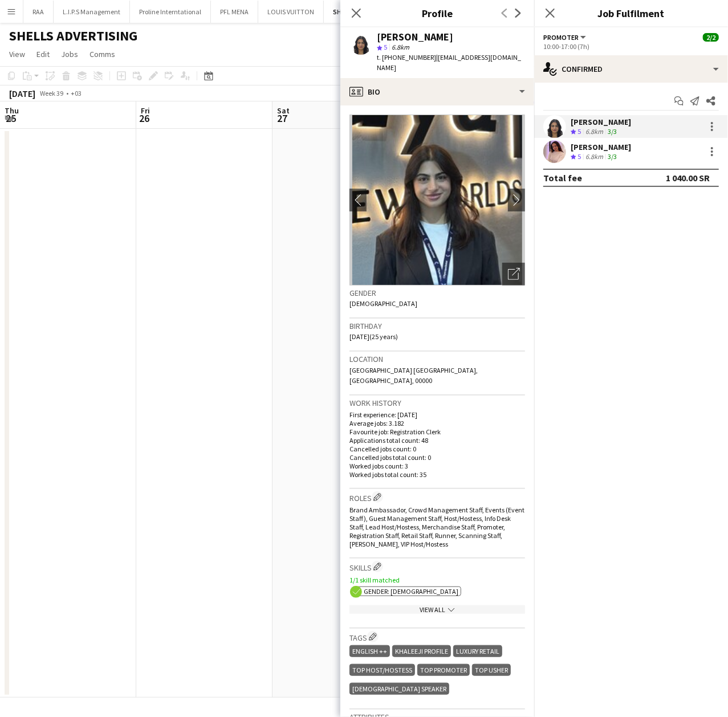  What do you see at coordinates (437, 359) in the screenshot?
I see `h3: Location` at bounding box center [437, 359].